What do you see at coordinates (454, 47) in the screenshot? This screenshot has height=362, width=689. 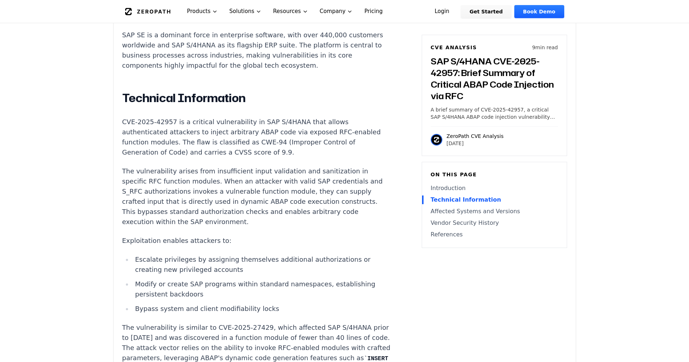 I see `h6: CVE Analysis` at bounding box center [454, 47].